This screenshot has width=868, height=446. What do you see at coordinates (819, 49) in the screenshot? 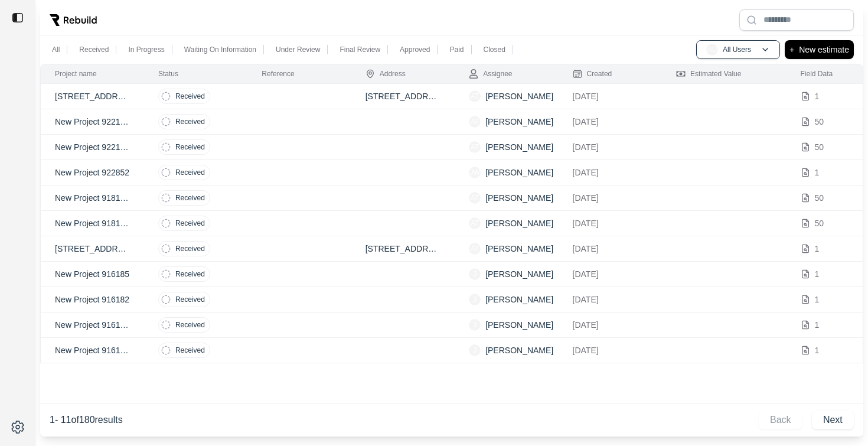
I see `button: +New estimate` at bounding box center [819, 49].